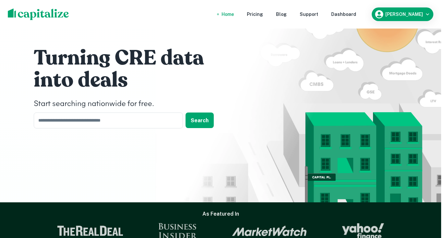  What do you see at coordinates (309, 14) in the screenshot?
I see `div: Support` at bounding box center [309, 14].